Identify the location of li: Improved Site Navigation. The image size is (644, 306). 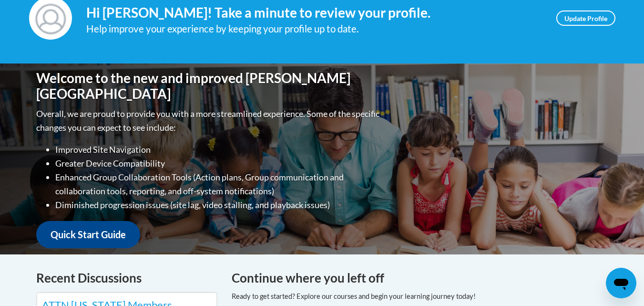
(218, 149).